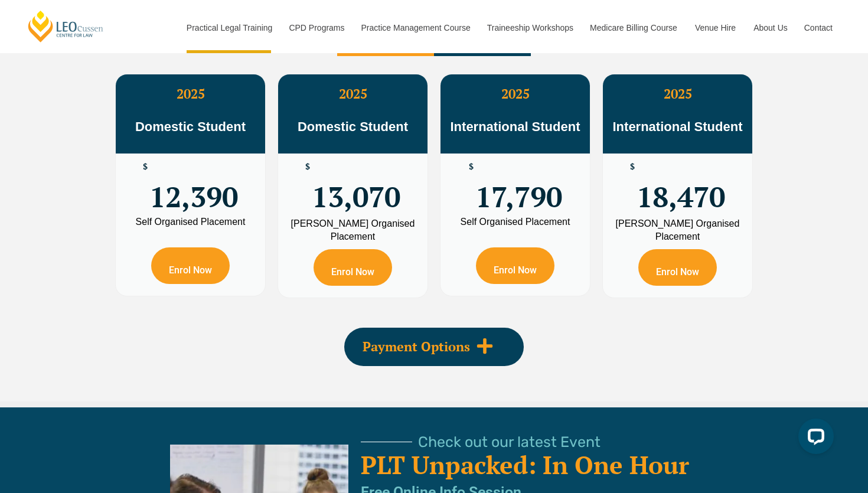 This screenshot has height=493, width=868. What do you see at coordinates (715, 28) in the screenshot?
I see `a: Venue Hire` at bounding box center [715, 28].